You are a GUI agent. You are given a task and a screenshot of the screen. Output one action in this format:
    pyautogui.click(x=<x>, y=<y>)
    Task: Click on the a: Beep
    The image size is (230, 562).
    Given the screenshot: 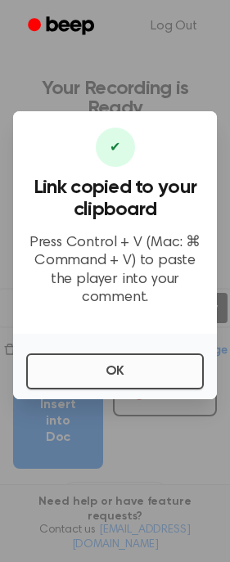 What is the action you would take?
    pyautogui.click(x=62, y=26)
    